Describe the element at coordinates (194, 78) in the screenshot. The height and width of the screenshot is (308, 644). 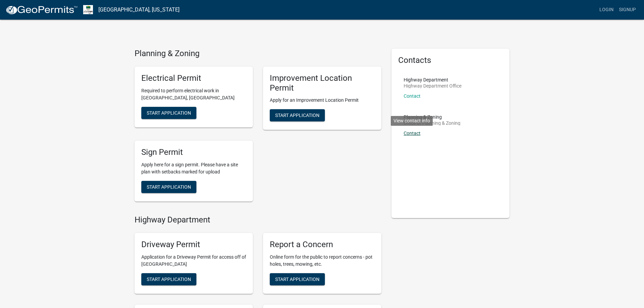
I see `h5: Electrical Permit` at that location.